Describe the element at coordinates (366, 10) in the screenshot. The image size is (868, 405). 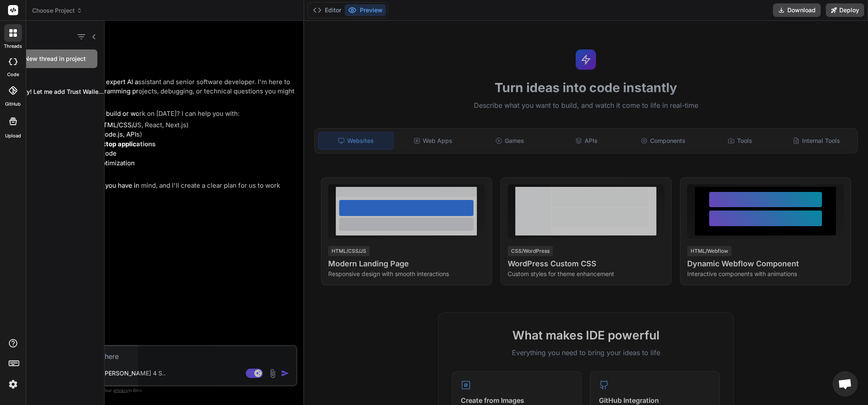
I see `button: Preview` at that location.